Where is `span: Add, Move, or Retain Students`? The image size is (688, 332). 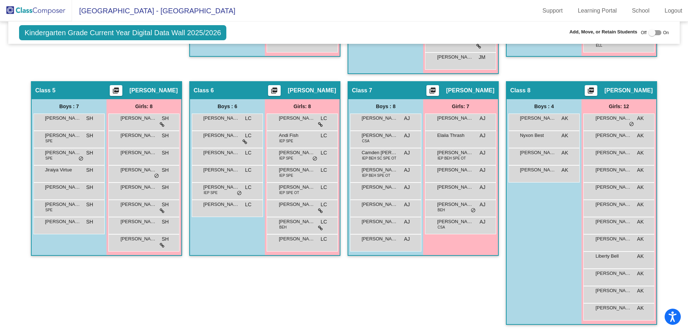 span: Add, Move, or Retain Students is located at coordinates (603, 32).